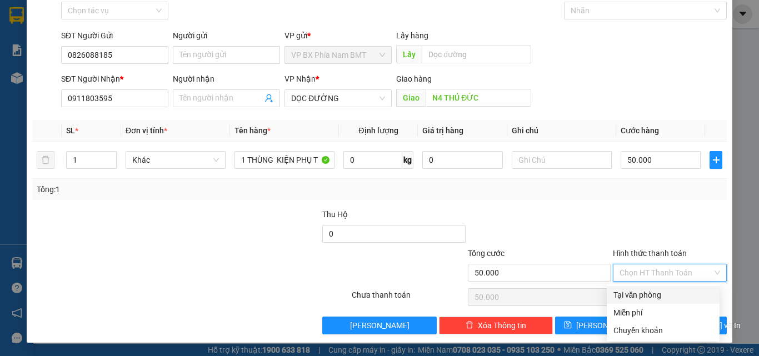 The image size is (759, 356). Describe the element at coordinates (639, 131) in the screenshot. I see `span: Cước hàng` at that location.